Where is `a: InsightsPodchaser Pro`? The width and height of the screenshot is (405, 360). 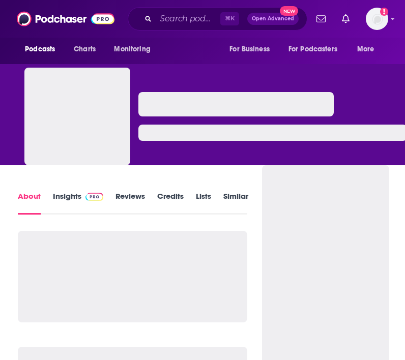 a: InsightsPodchaser Pro is located at coordinates (78, 203).